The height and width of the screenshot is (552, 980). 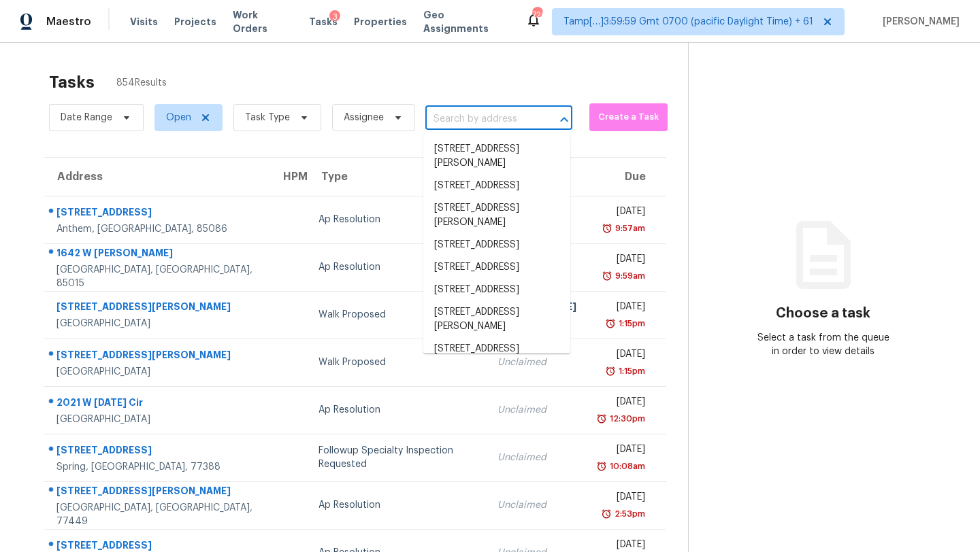 I want to click on span: Open, so click(x=179, y=118).